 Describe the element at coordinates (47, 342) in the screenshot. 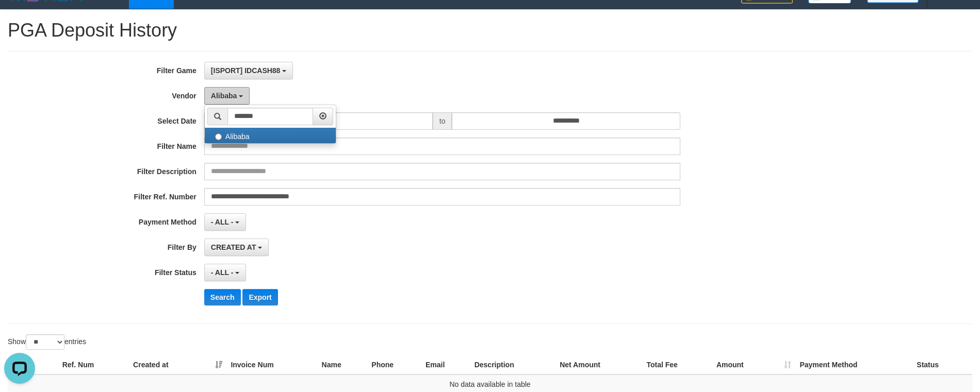

I see `label: Show entries` at that location.